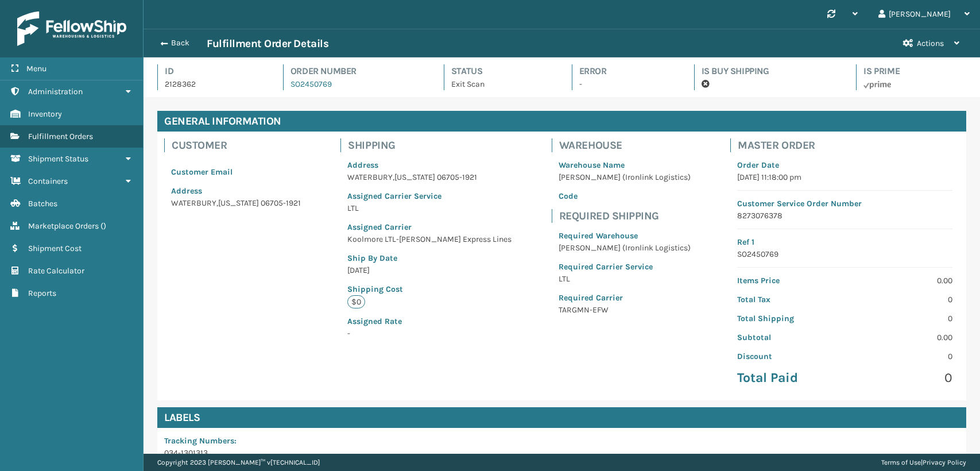 The width and height of the screenshot is (980, 471). What do you see at coordinates (624, 310) in the screenshot?
I see `p: TARGMN-EFW` at bounding box center [624, 310].